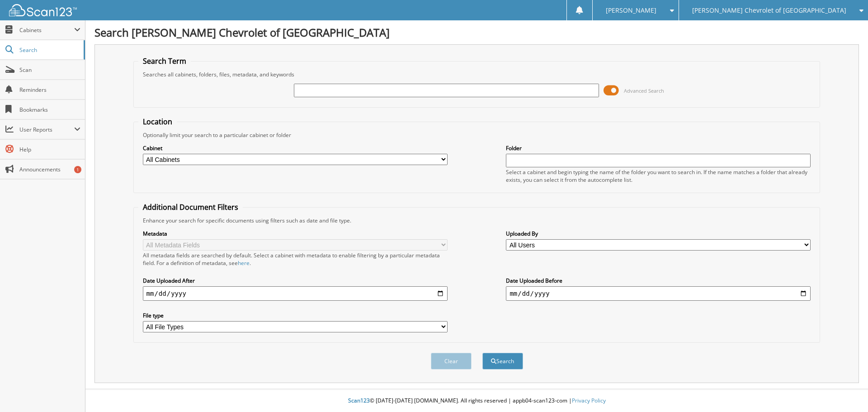 This screenshot has width=868, height=412. I want to click on legend: Location, so click(157, 122).